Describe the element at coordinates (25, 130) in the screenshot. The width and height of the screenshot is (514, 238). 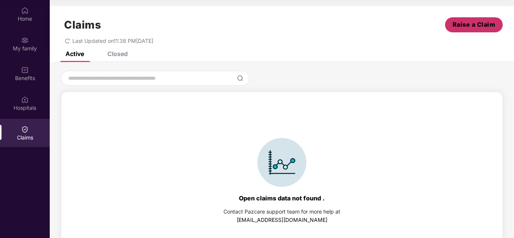
I see `img: svg+xml;base64,PHN2ZyBpZD0iQ2xhaW0iIHhtbG5zPSJodHRwOi8vd3d3LnczLm9yZy8yMDAwL3N2ZyIgd2lkdGg9IjIwIi...` at that location.